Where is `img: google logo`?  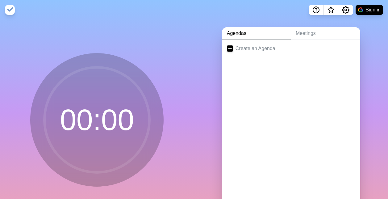 img: google logo is located at coordinates (361, 10).